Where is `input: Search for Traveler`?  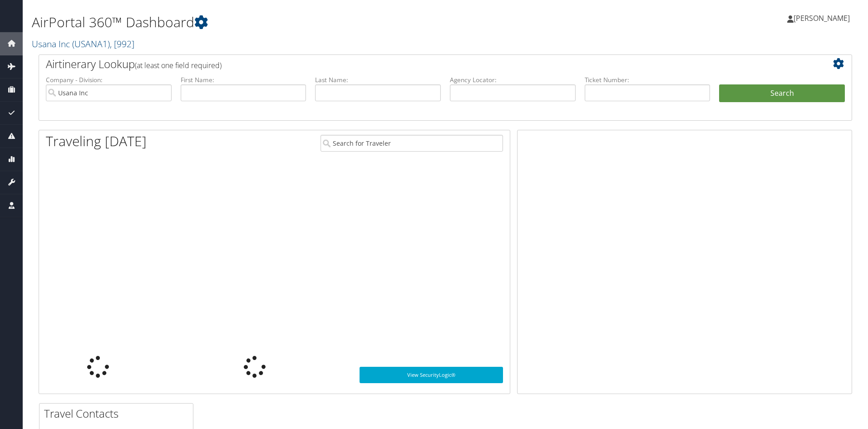
input: Search for Traveler is located at coordinates (412, 143).